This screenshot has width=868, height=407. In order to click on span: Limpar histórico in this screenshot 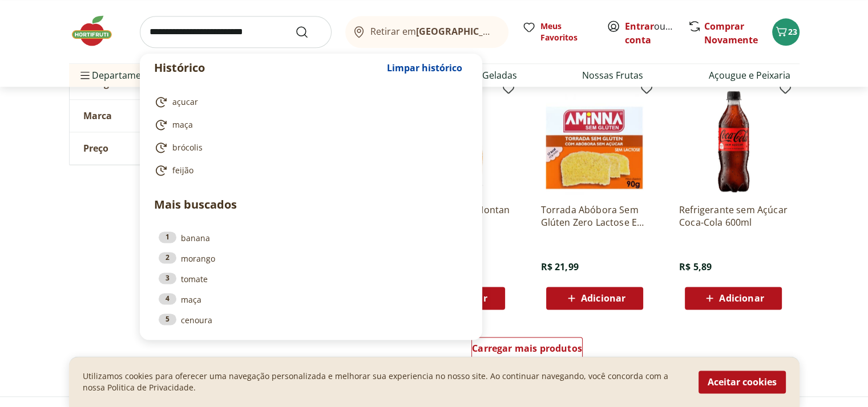, I will do `click(424, 68)`.